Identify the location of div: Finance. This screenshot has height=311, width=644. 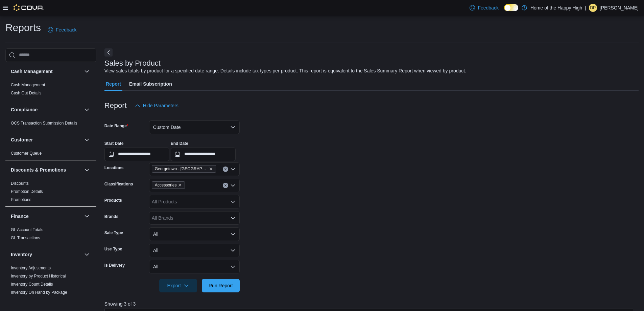
(51, 235).